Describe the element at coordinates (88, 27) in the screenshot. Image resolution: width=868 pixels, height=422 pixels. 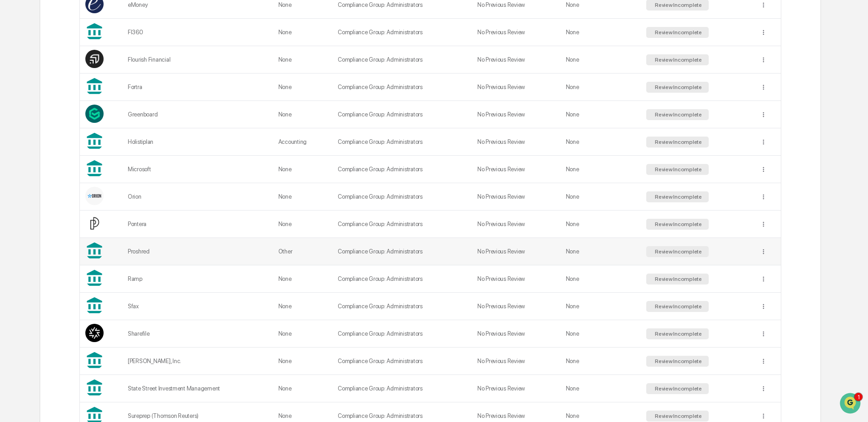
I see `p: How can we help?` at that location.